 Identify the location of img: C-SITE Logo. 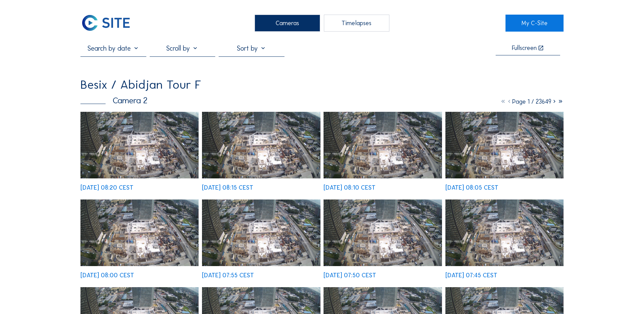
(105, 23).